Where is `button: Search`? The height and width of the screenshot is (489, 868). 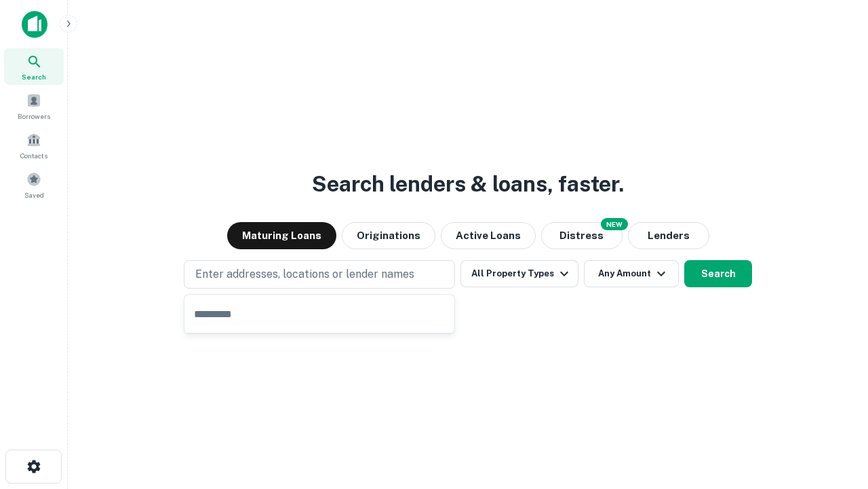 button: Search is located at coordinates (718, 273).